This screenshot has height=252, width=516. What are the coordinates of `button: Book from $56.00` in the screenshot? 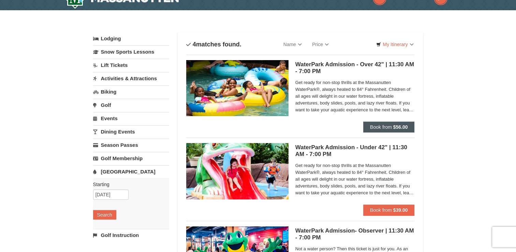 It's located at (389, 127).